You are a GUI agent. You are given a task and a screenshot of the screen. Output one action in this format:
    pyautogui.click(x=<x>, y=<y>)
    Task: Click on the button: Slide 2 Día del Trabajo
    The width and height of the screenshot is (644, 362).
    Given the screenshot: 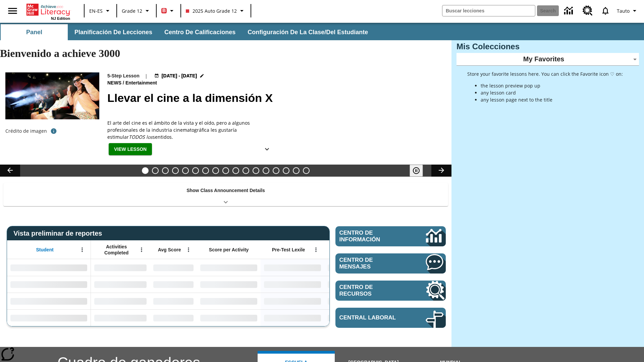 What is the action you would take?
    pyautogui.click(x=155, y=171)
    